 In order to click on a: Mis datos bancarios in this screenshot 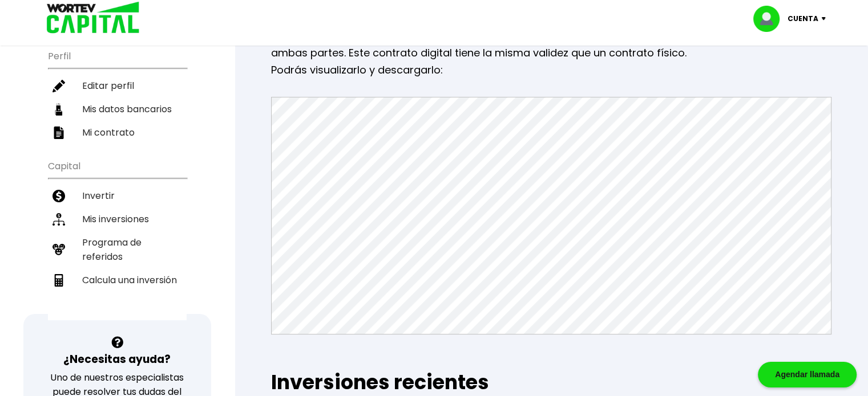, I will do `click(117, 109)`.